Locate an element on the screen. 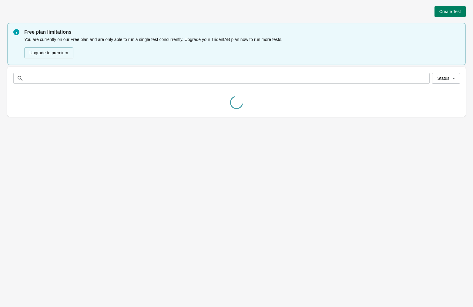 This screenshot has width=473, height=307. button: Status is located at coordinates (446, 78).